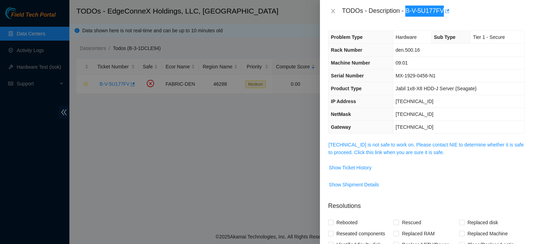  What do you see at coordinates (488, 234) in the screenshot?
I see `span: Replaced Machine` at bounding box center [488, 234].